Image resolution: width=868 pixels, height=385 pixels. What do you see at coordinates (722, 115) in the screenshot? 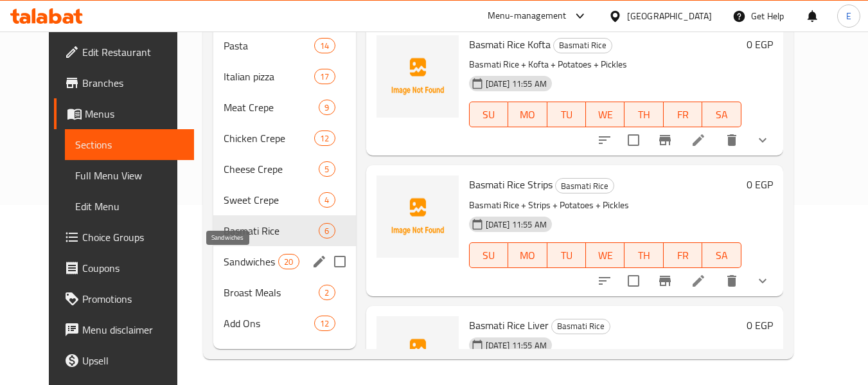
I see `button: SA` at bounding box center [722, 115].